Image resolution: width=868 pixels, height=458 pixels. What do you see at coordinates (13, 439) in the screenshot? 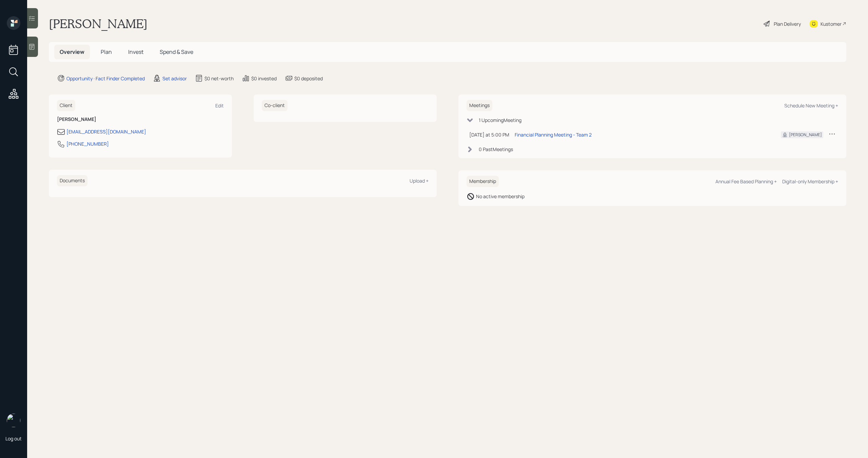
I see `div: Log out` at bounding box center [13, 439].